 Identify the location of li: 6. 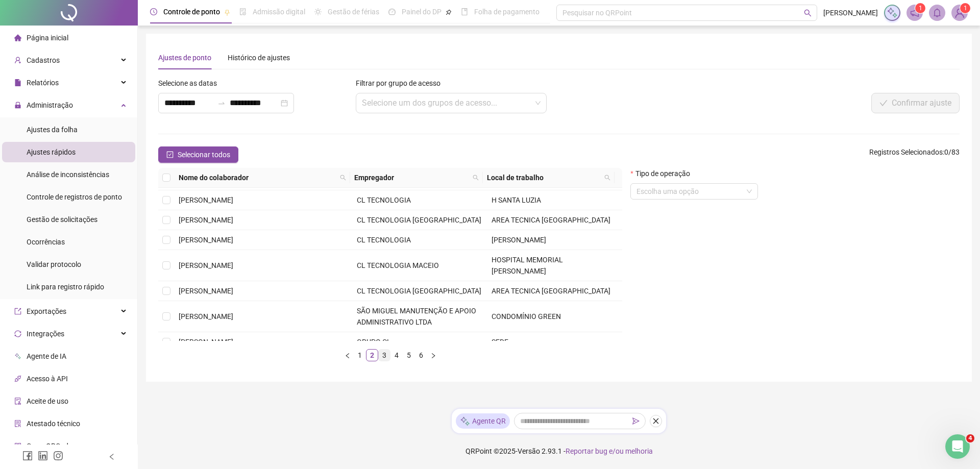
(421, 355).